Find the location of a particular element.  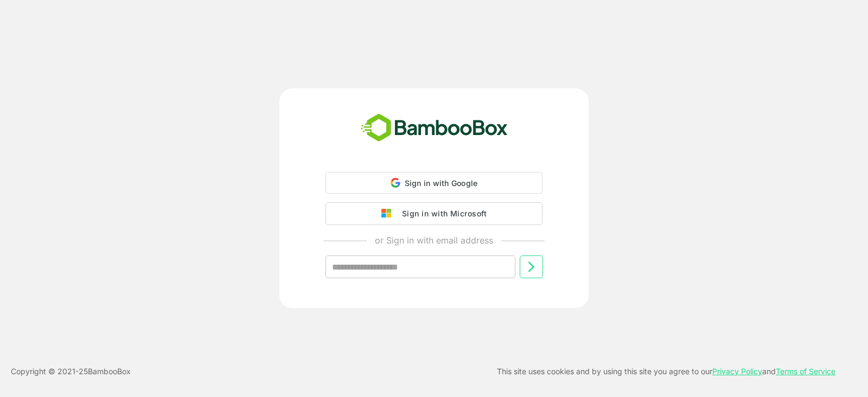

button: Sign in with Microsoft is located at coordinates (434, 213).